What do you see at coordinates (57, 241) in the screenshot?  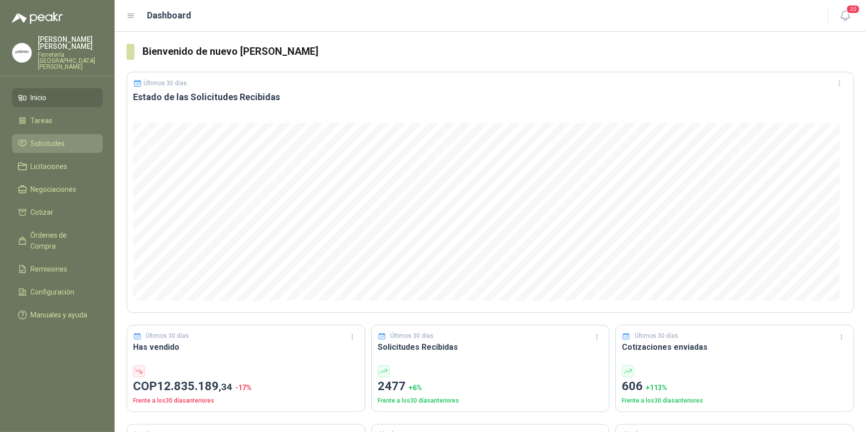 I see `a: Órdenes de Compra` at bounding box center [57, 241].